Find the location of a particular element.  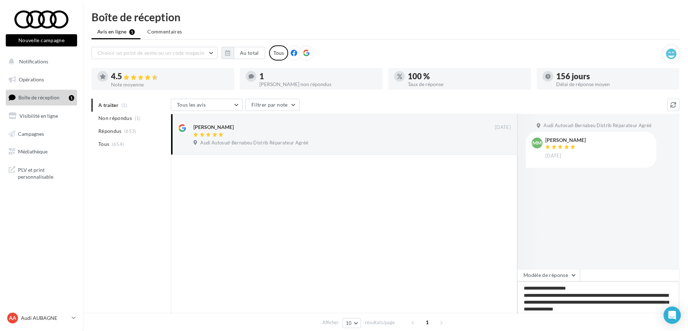

a: Médiathèque is located at coordinates (41, 152).